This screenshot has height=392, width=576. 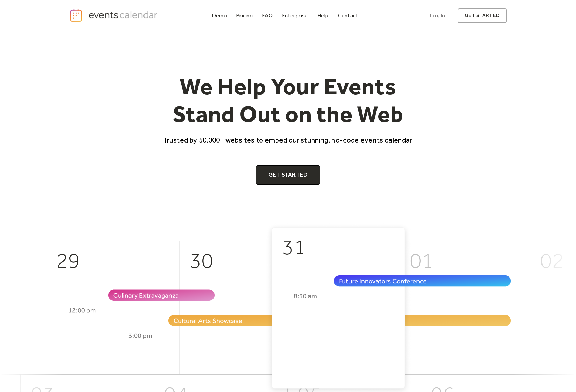 What do you see at coordinates (482, 15) in the screenshot?
I see `a: get started` at bounding box center [482, 15].